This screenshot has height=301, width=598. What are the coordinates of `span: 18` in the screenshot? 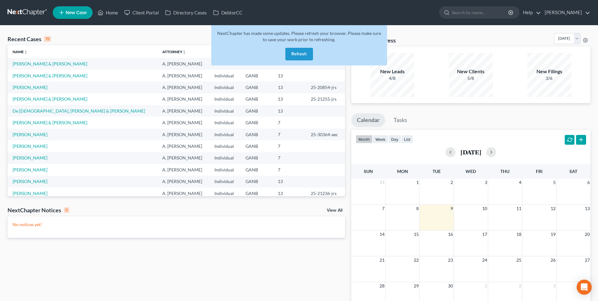 It's located at (519, 234).